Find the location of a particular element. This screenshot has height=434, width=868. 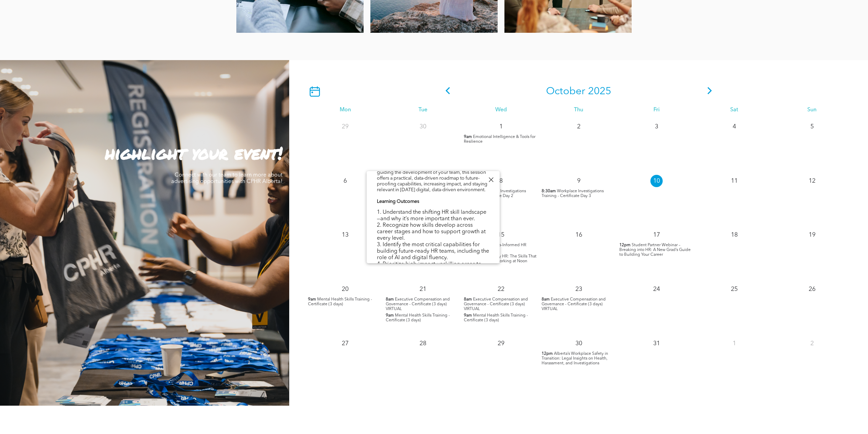

p: 18 is located at coordinates (735, 235).